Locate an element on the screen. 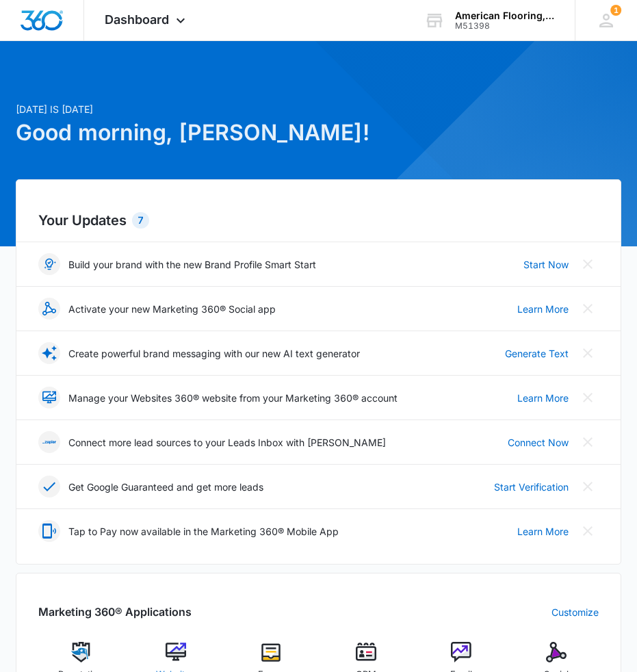 The height and width of the screenshot is (672, 637). div: account id is located at coordinates (505, 26).